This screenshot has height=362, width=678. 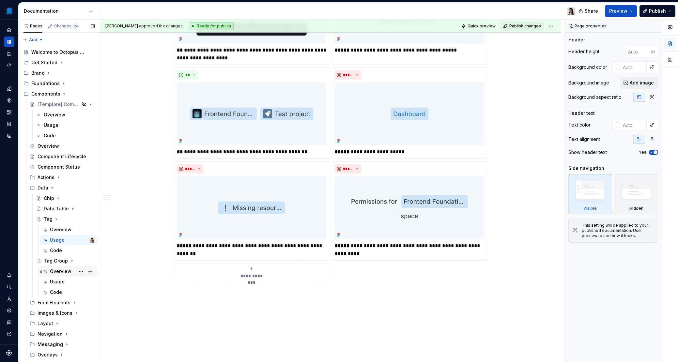 What do you see at coordinates (58, 104) in the screenshot?
I see `div: [Template] Component` at bounding box center [58, 104].